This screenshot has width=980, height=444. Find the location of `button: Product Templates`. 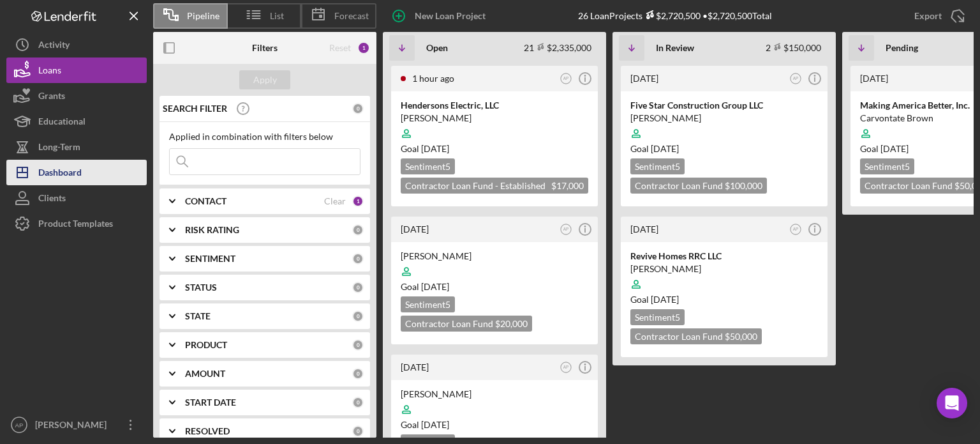

button: Product Templates is located at coordinates (77, 223).